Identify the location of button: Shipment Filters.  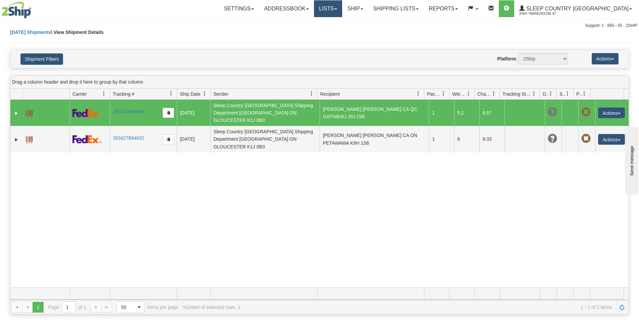
(42, 59).